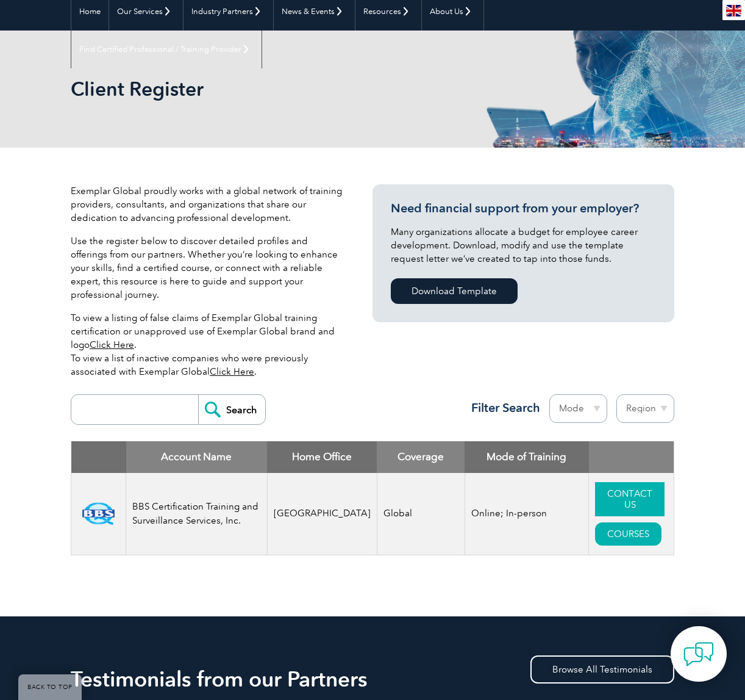  I want to click on td: Online; In-person, so click(527, 514).